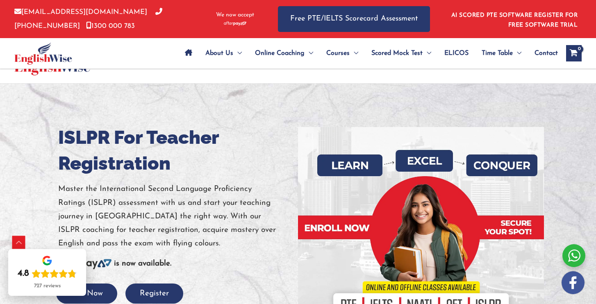 The image size is (596, 304). Describe the element at coordinates (47, 286) in the screenshot. I see `div: 727 reviews` at that location.